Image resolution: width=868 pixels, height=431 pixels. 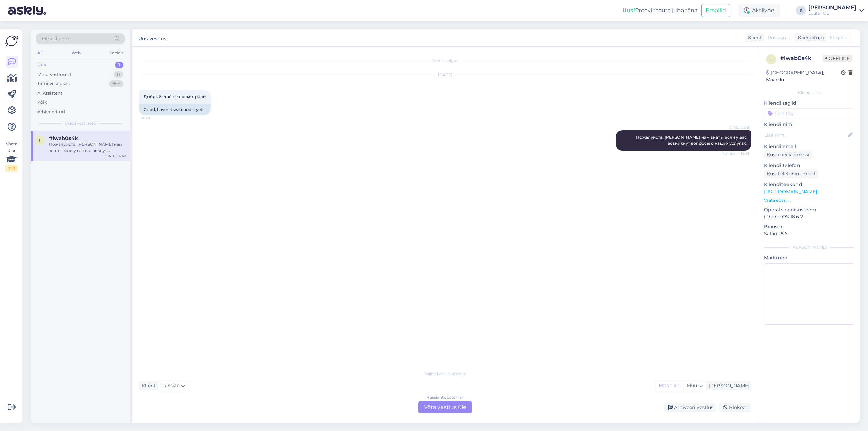 What do you see at coordinates (76, 53) in the screenshot?
I see `div: Web` at bounding box center [76, 53].